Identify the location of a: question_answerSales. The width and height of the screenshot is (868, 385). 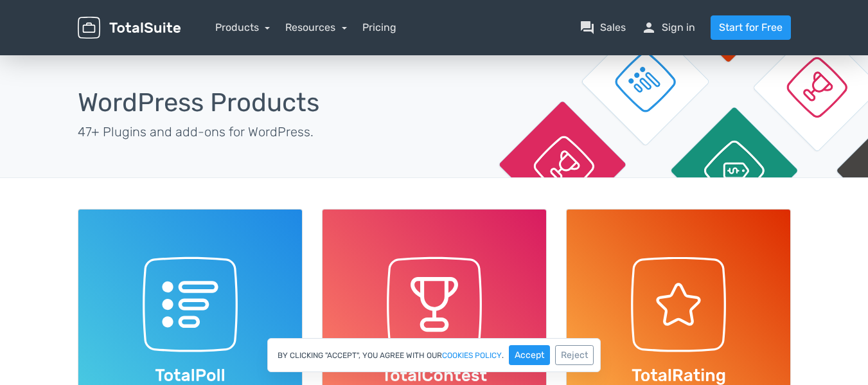
(603, 28).